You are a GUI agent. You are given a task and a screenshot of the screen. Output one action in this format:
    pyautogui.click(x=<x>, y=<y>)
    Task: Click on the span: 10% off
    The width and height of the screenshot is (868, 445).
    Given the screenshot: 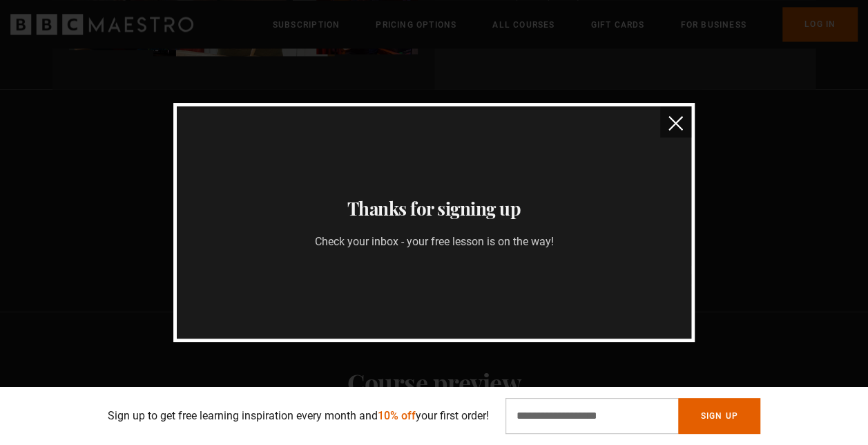 What is the action you would take?
    pyautogui.click(x=397, y=415)
    